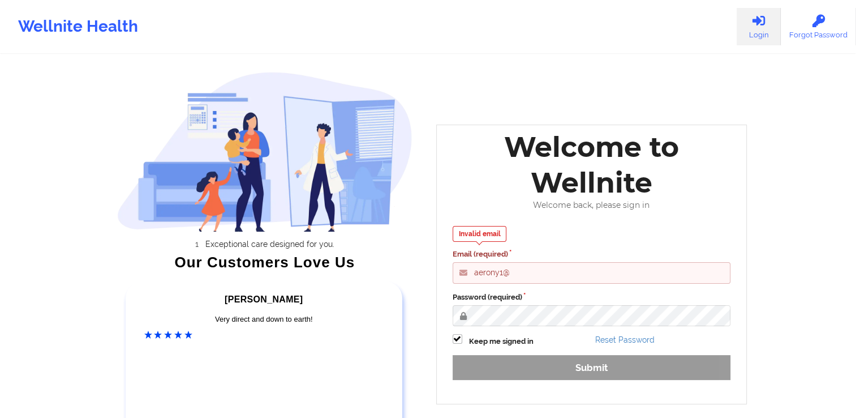 Image resolution: width=856 pixels, height=418 pixels. I want to click on a: Forgot Password, so click(818, 27).